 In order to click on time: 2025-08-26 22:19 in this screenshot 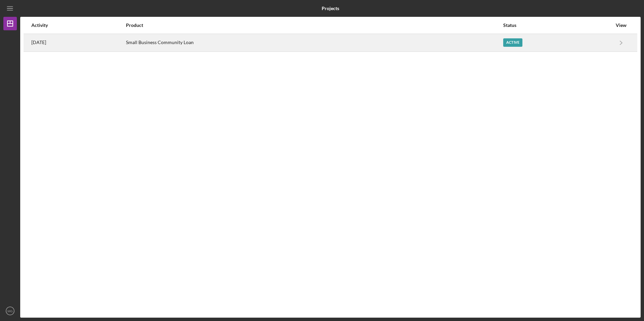, I will do `click(39, 42)`.